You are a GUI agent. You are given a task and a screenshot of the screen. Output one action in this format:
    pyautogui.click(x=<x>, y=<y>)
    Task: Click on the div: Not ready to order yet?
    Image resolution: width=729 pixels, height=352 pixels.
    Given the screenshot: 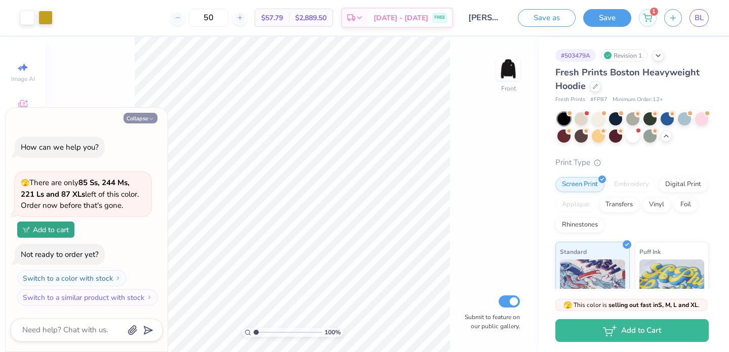 What is the action you would take?
    pyautogui.click(x=60, y=255)
    